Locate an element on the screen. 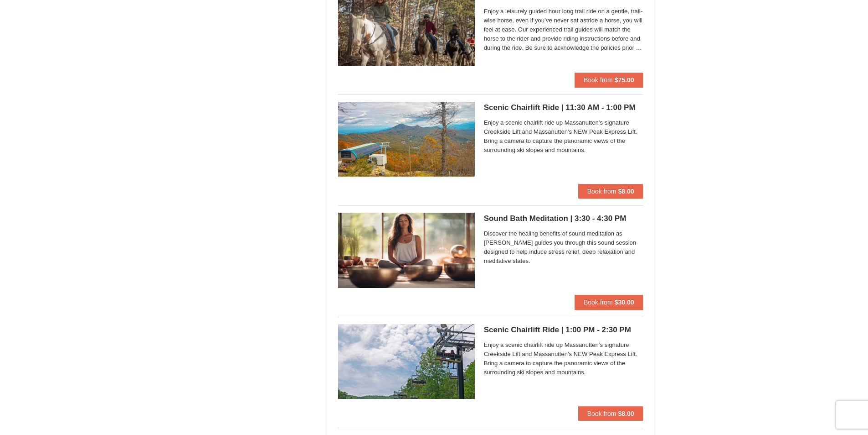  button: Book from $75.00 is located at coordinates (609, 80).